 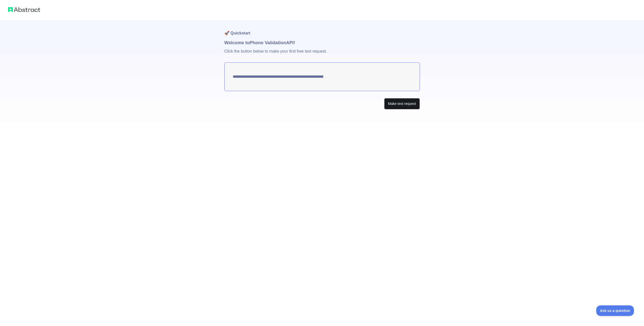 I want to click on button: Make test request, so click(x=402, y=104).